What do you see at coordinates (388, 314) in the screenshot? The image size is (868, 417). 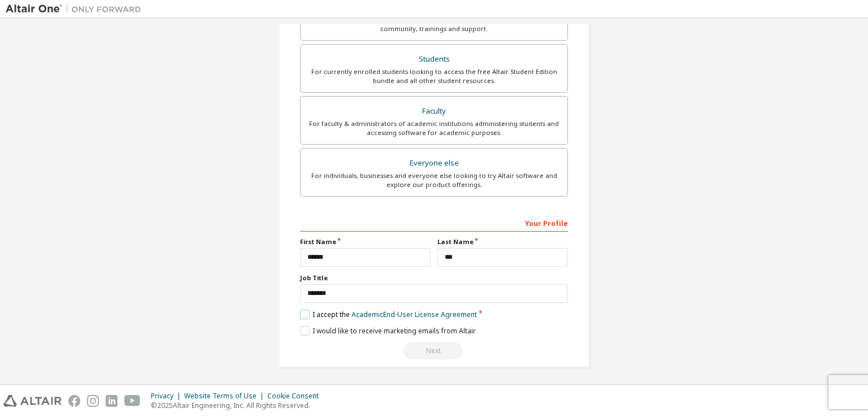 I see `label: I accept the` at bounding box center [388, 314].